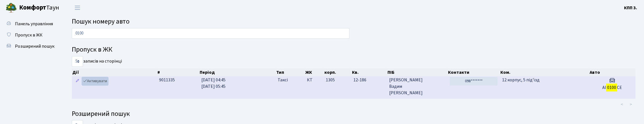 The image size is (644, 124). What do you see at coordinates (369, 73) in the screenshot?
I see `th: Кв.` at bounding box center [369, 73].